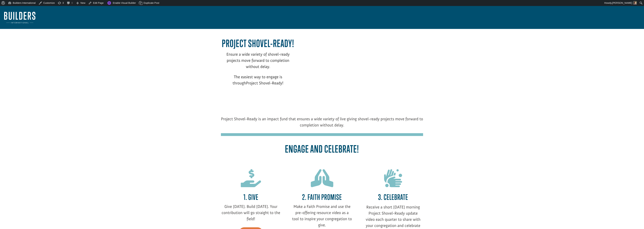  Describe the element at coordinates (20, 18) in the screenshot. I see `img: Builders International` at that location.